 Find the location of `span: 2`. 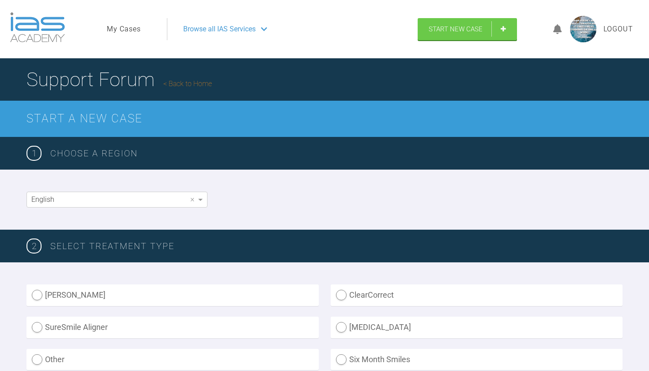

span: 2 is located at coordinates (34, 246).